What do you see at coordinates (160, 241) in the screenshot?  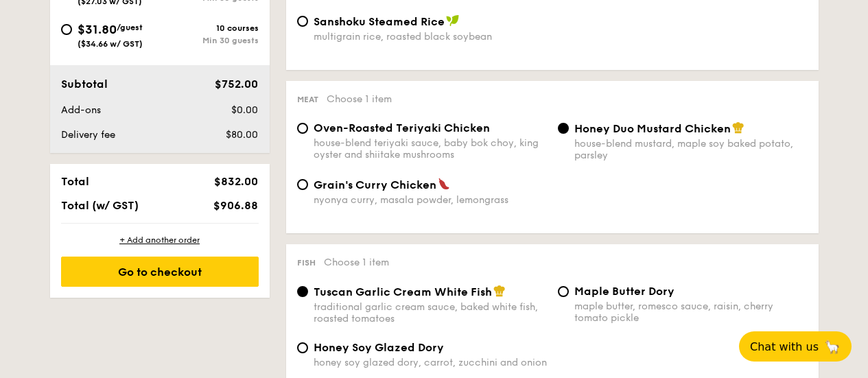 I see `div: + Add another order` at bounding box center [160, 241].